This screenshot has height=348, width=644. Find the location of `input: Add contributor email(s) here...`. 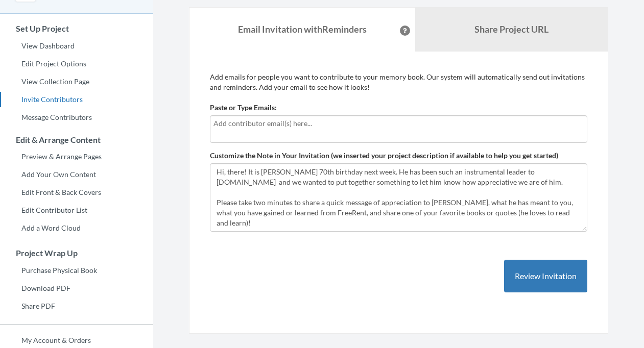

input: Add contributor email(s) here... is located at coordinates (398, 124).